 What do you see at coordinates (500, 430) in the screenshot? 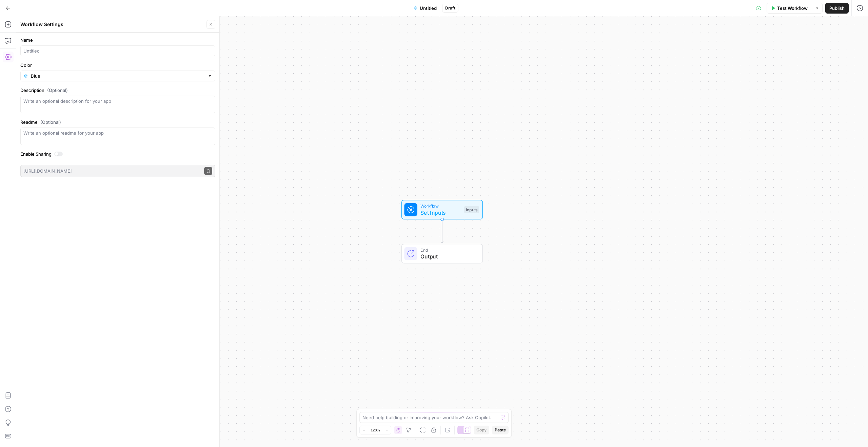
I see `span: Paste` at bounding box center [500, 430].